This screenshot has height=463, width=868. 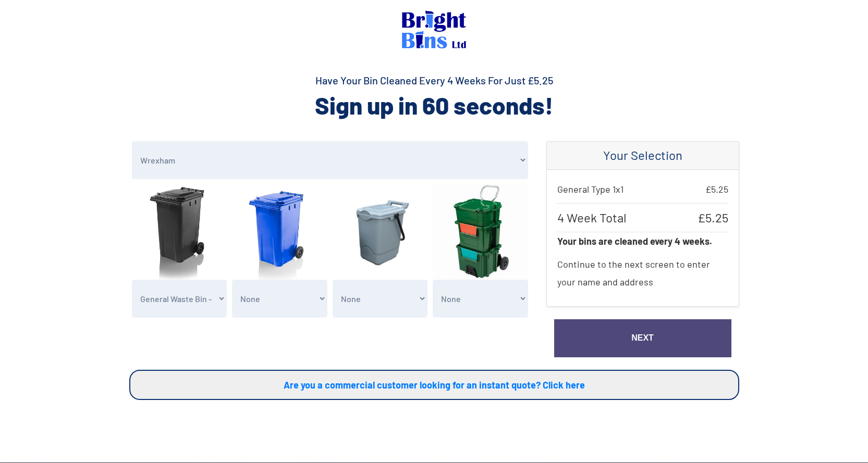 What do you see at coordinates (380, 232) in the screenshot?
I see `img: food.jpg` at bounding box center [380, 232].